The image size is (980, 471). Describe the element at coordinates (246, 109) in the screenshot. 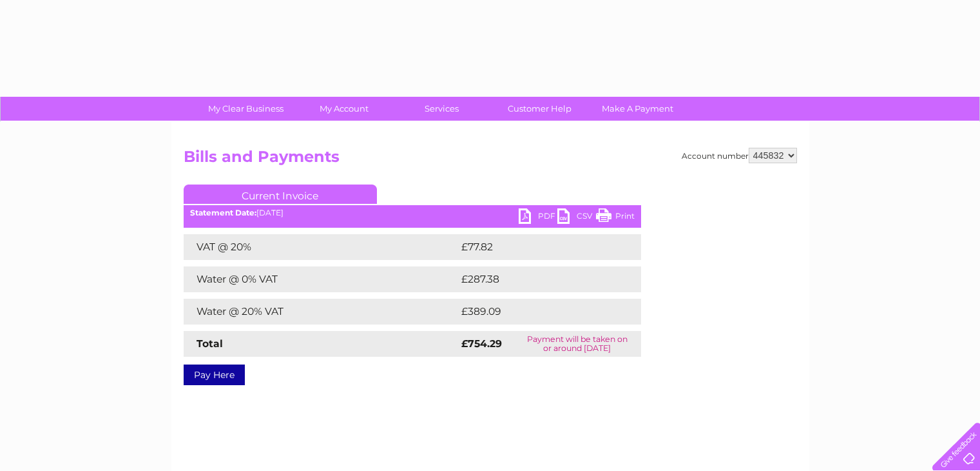

I see `a: My Clear Business` at that location.